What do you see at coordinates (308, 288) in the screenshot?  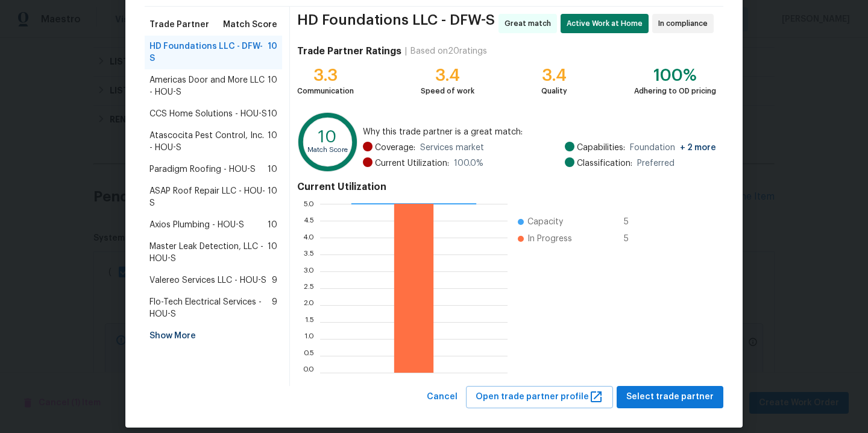 I see `text: 2.5` at bounding box center [308, 288].